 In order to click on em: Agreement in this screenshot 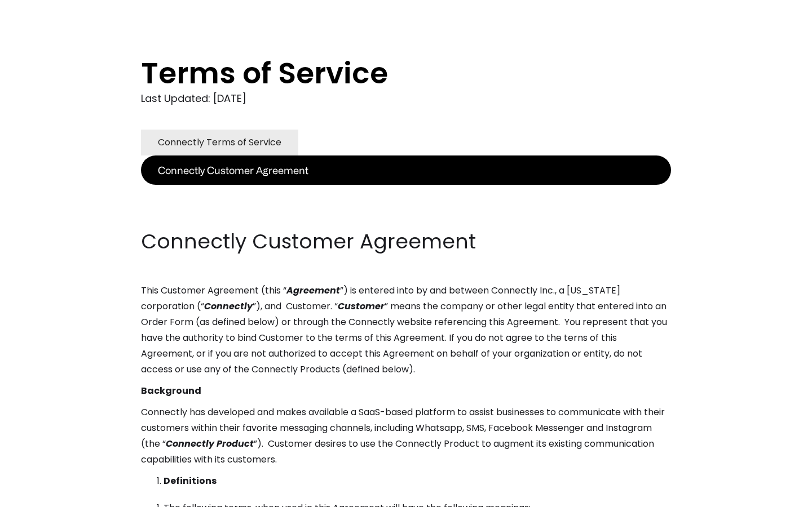, I will do `click(313, 291)`.